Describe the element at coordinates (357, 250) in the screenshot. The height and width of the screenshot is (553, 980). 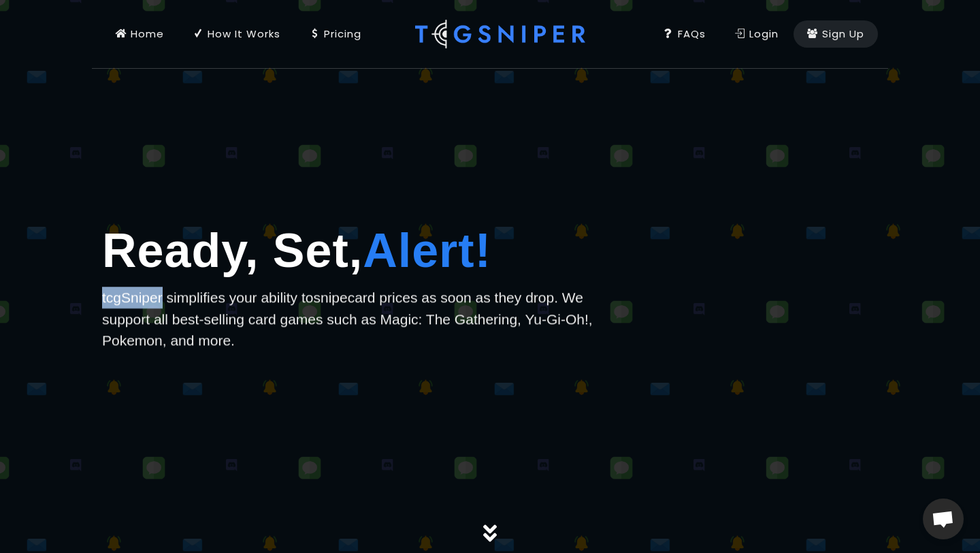
I see `h1: Ready, Set,` at that location.